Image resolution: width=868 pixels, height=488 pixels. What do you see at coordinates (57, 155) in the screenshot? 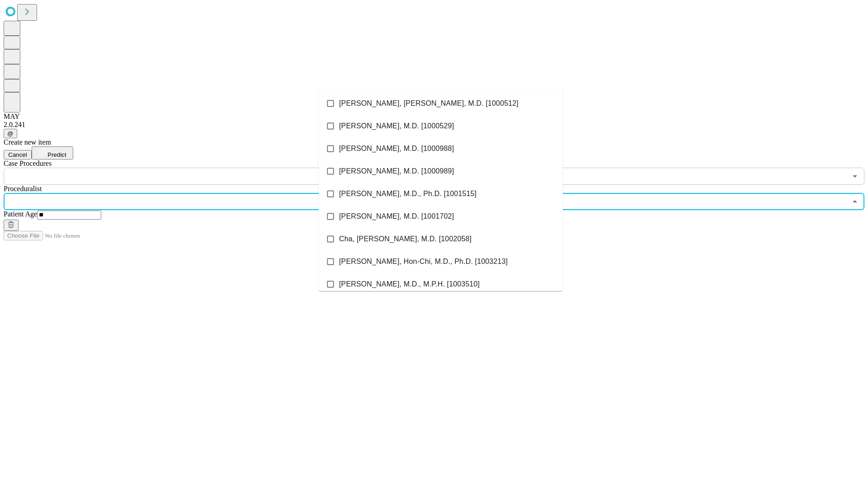
I see `span: Predict` at bounding box center [57, 155].